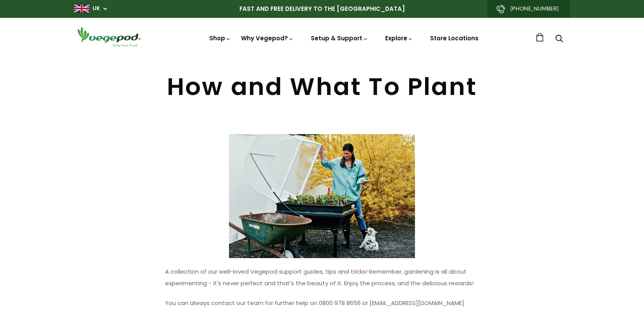  I want to click on a: Search, so click(559, 39).